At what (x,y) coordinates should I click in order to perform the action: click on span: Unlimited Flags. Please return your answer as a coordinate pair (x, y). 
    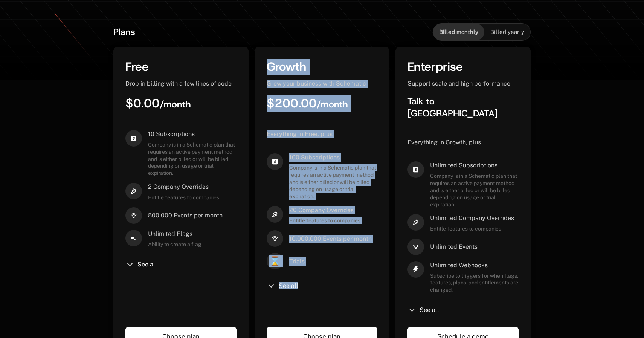
    Looking at the image, I should click on (175, 234).